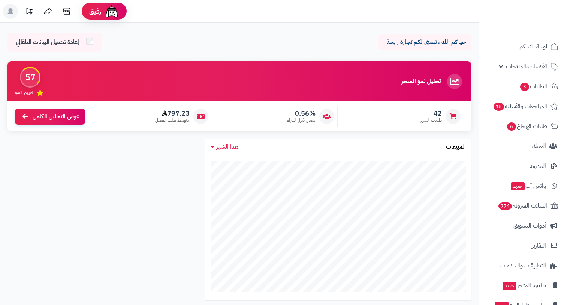  What do you see at coordinates (534, 47) in the screenshot?
I see `span: لوحة التحكم` at bounding box center [534, 47].